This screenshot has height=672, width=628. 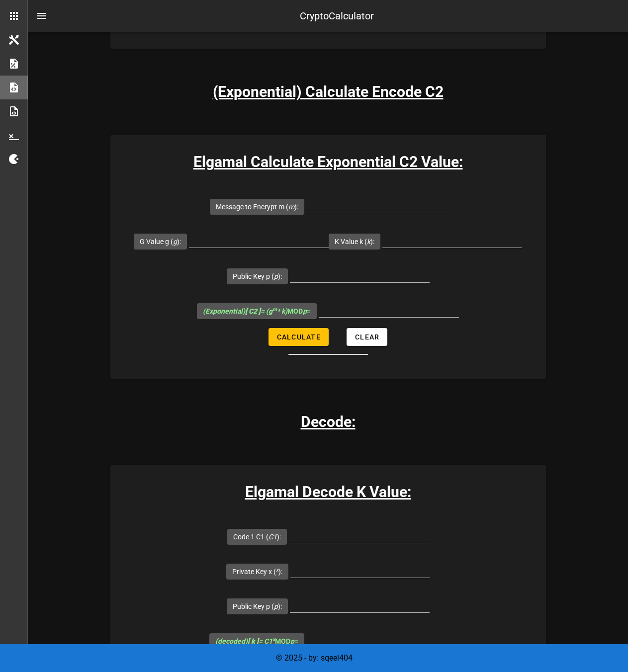 I want to click on i: k, so click(x=368, y=242).